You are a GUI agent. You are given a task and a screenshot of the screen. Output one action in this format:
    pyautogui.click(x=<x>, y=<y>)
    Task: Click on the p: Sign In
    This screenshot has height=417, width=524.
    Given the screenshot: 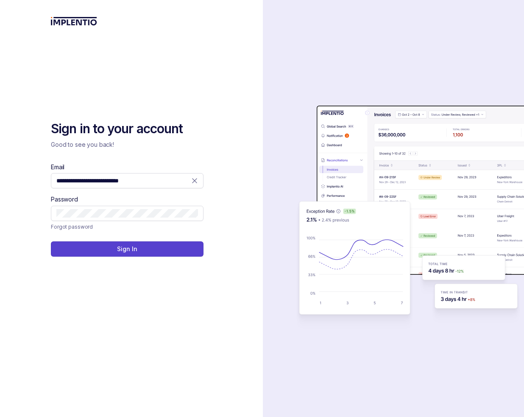 What is the action you would take?
    pyautogui.click(x=127, y=249)
    